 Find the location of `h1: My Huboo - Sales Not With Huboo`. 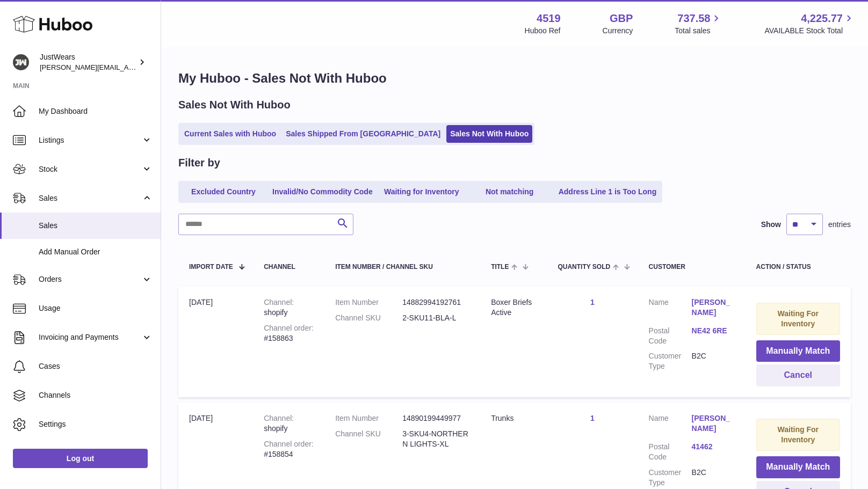

h1: My Huboo - Sales Not With Huboo is located at coordinates (514, 78).